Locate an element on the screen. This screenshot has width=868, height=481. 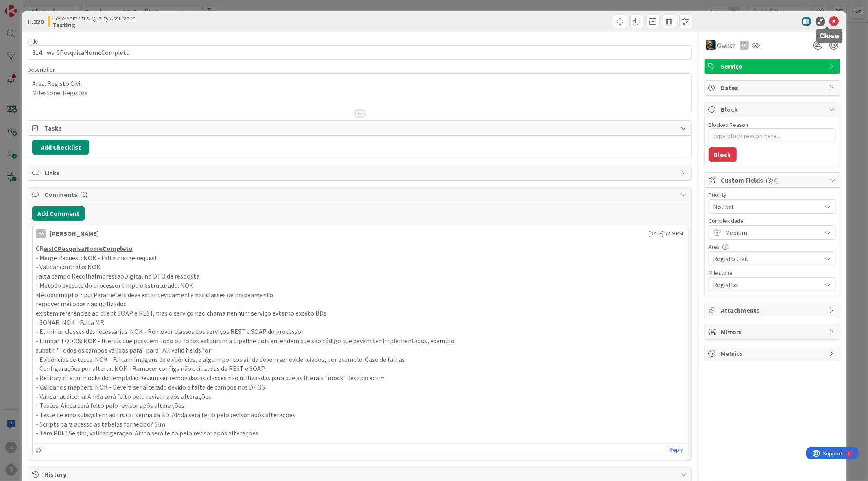
span: Description is located at coordinates (41, 70).